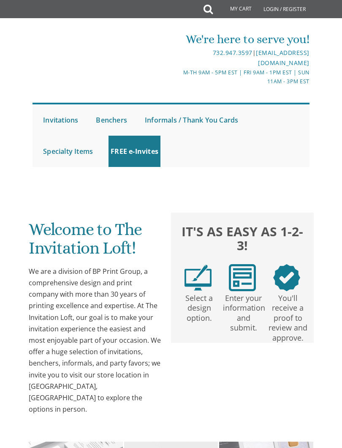 Image resolution: width=342 pixels, height=448 pixels. I want to click on div: We are a division of BP Print Group, a comprehensive design and print company with more than 30 y..., so click(95, 340).